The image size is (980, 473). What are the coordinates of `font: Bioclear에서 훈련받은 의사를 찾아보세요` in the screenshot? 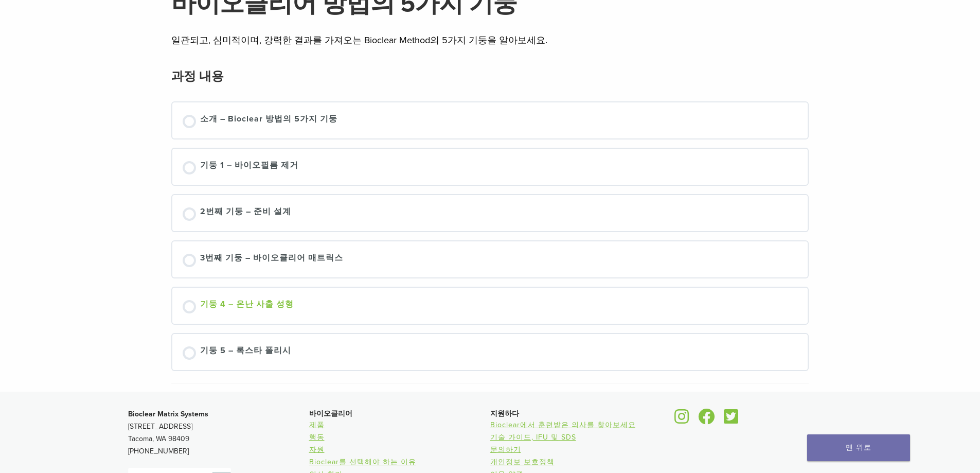 It's located at (563, 425).